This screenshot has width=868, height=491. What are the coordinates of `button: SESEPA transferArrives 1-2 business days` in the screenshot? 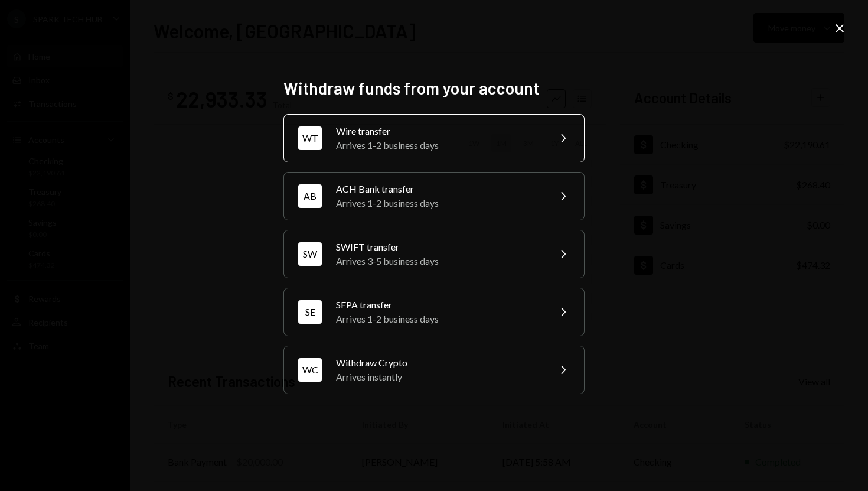 It's located at (434, 312).